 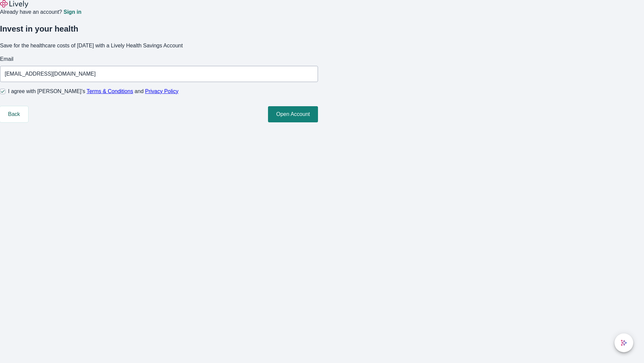 What do you see at coordinates (72, 12) in the screenshot?
I see `a: Sign in` at bounding box center [72, 12].